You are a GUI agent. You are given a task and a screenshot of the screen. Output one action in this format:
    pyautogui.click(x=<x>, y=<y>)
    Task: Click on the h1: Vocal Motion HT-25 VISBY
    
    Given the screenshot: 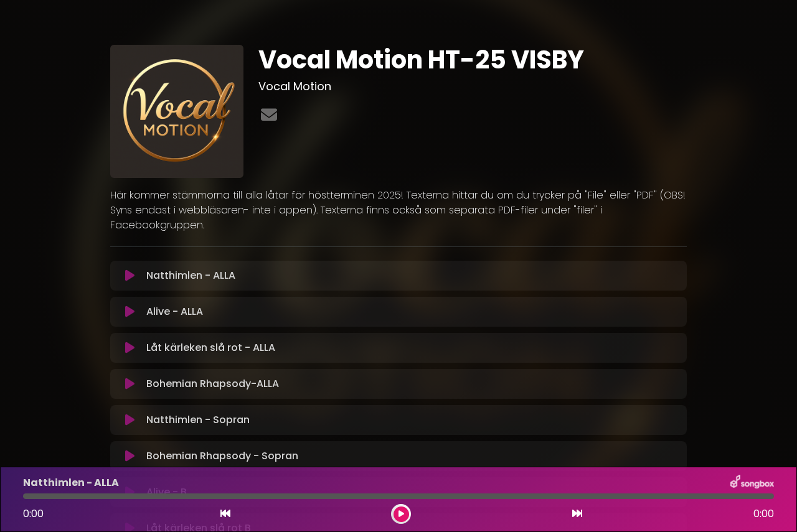 What is the action you would take?
    pyautogui.click(x=473, y=60)
    